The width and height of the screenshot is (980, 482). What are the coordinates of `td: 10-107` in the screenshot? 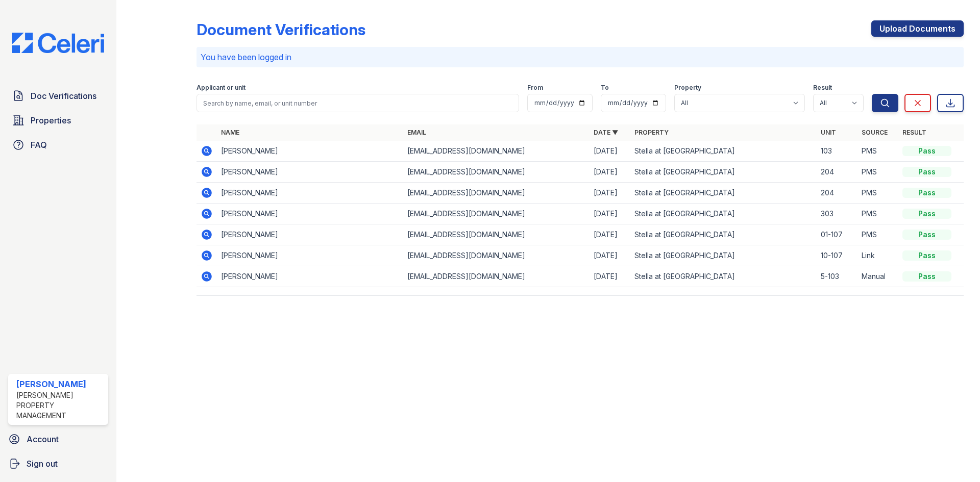 It's located at (838, 256).